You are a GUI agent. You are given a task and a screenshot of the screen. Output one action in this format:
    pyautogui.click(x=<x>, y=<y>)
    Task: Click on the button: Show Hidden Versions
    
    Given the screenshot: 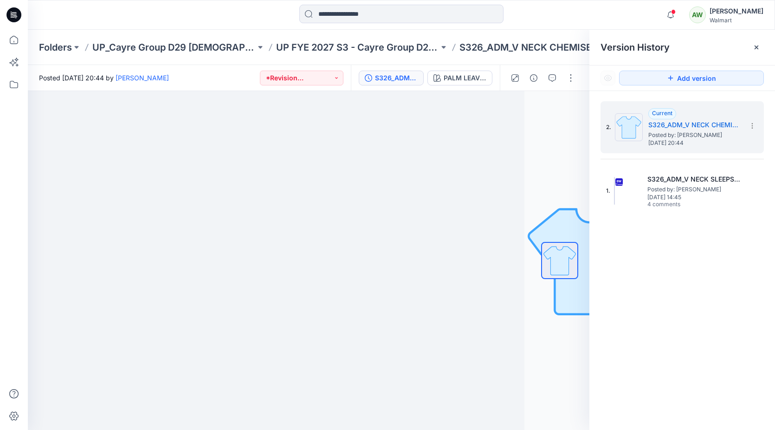 What is the action you would take?
    pyautogui.click(x=608, y=78)
    